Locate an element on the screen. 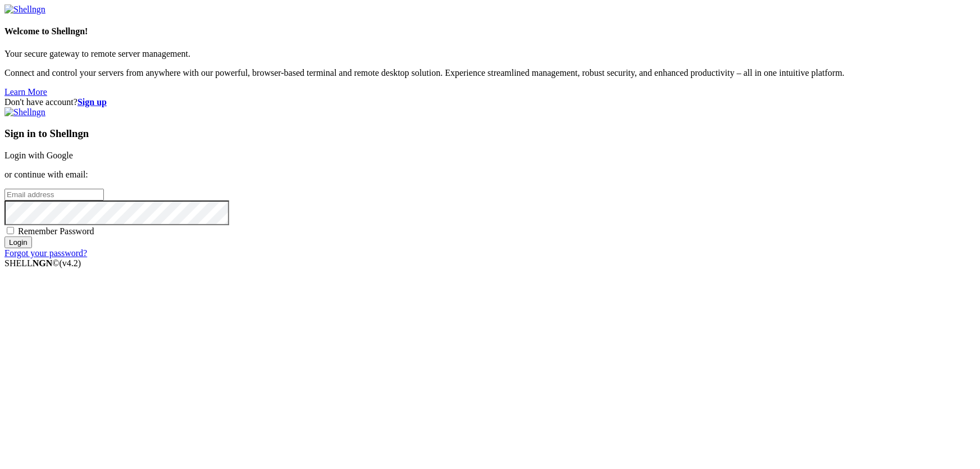  span: 4.2.0 is located at coordinates (71, 263).